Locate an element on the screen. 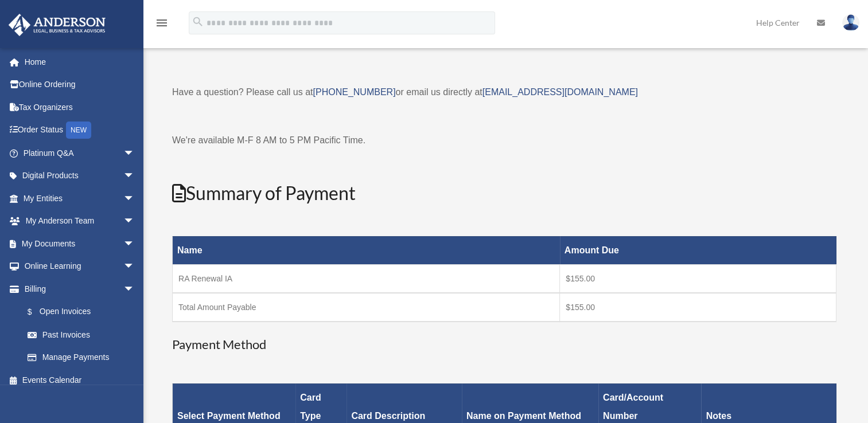 This screenshot has width=868, height=423. a: Home is located at coordinates (80, 62).